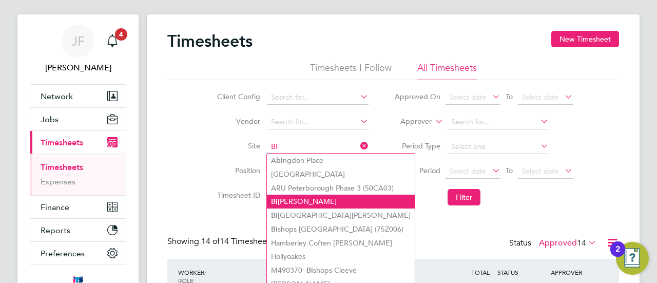  I want to click on span: 14 Timesheets, so click(237, 241).